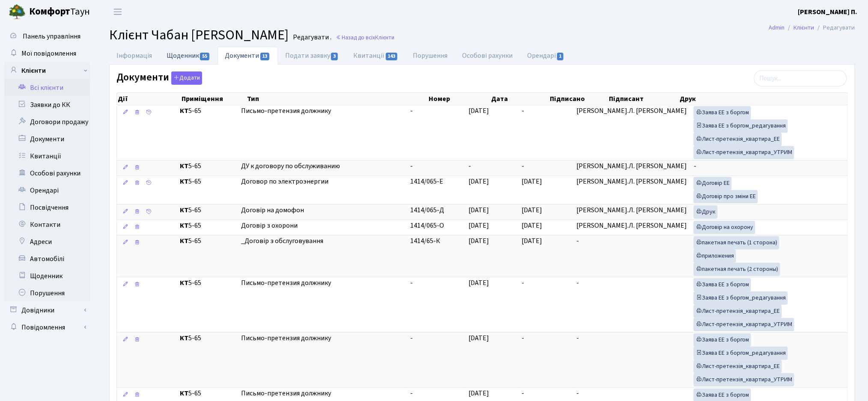 The image size is (868, 401). I want to click on th: Дата, so click(520, 99).